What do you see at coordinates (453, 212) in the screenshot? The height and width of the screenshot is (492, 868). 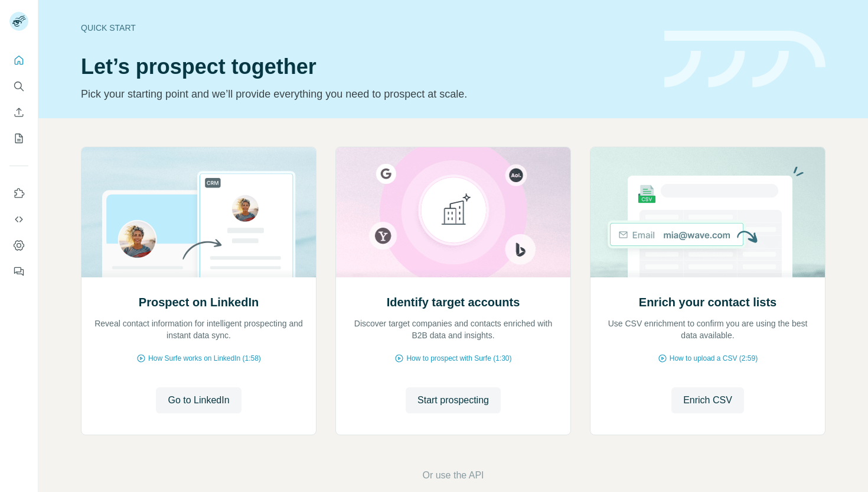 I see `img: Identify target accounts` at bounding box center [453, 212].